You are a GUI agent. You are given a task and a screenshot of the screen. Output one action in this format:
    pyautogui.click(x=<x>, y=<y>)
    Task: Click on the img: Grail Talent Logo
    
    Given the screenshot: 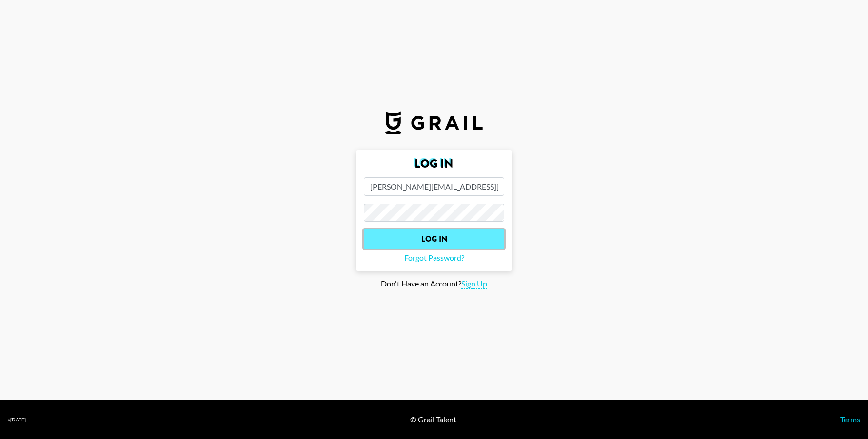 What is the action you would take?
    pyautogui.click(x=434, y=123)
    